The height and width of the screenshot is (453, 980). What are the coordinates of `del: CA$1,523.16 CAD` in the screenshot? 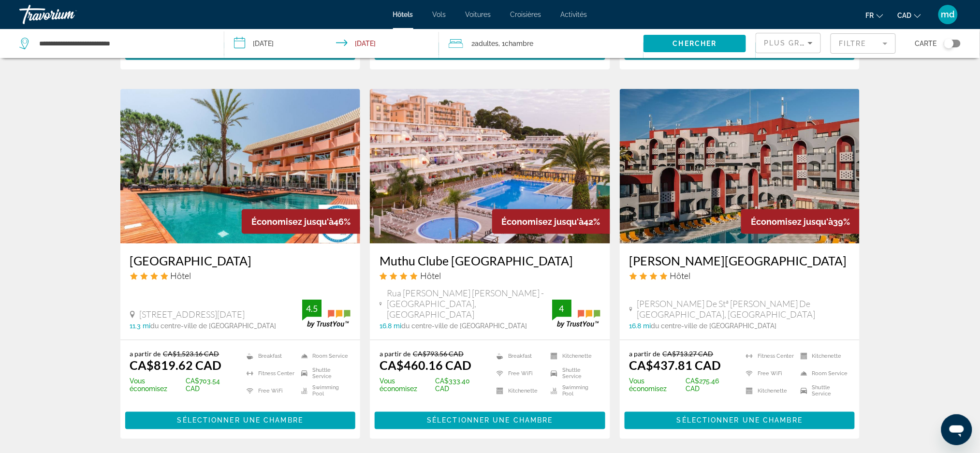 It's located at (192, 354).